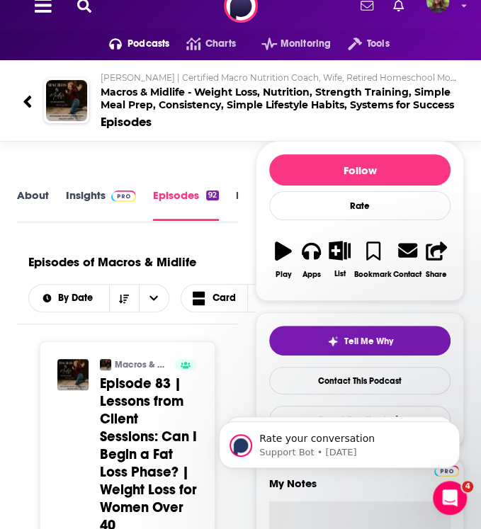 The height and width of the screenshot is (529, 481). I want to click on p: Rate your conversation, so click(153, 47).